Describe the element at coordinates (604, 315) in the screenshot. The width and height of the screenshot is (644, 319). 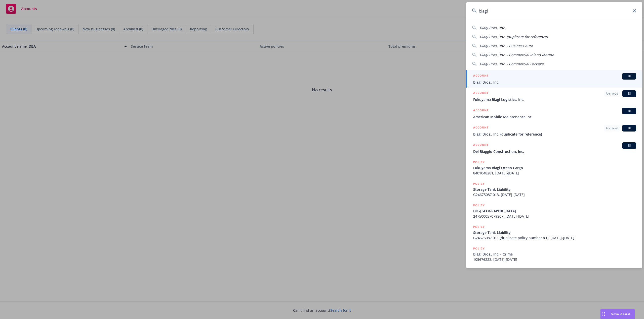
I see `div: Drag to move` at that location.